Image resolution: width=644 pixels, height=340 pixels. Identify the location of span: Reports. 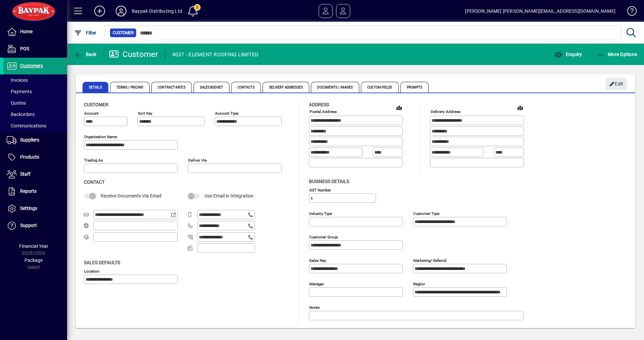
(28, 191).